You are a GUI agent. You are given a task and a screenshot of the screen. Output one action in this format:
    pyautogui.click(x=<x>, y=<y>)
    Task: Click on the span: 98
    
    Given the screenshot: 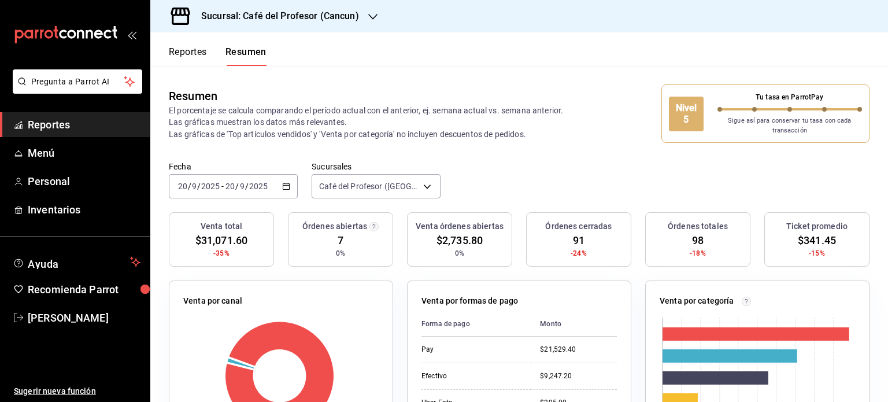 What is the action you would take?
    pyautogui.click(x=698, y=240)
    